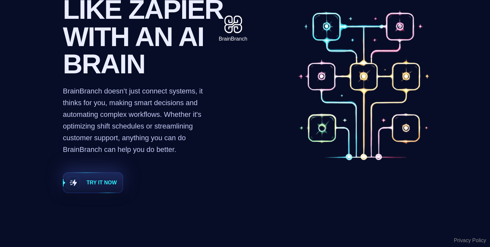 Image resolution: width=490 pixels, height=247 pixels. Describe the element at coordinates (233, 24) in the screenshot. I see `img: Xora` at that location.